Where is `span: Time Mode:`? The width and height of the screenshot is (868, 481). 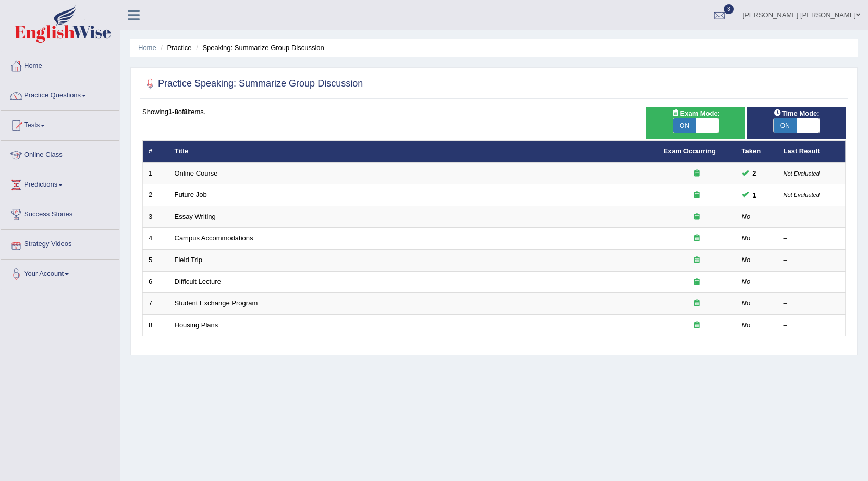 span: Time Mode: is located at coordinates (796, 113).